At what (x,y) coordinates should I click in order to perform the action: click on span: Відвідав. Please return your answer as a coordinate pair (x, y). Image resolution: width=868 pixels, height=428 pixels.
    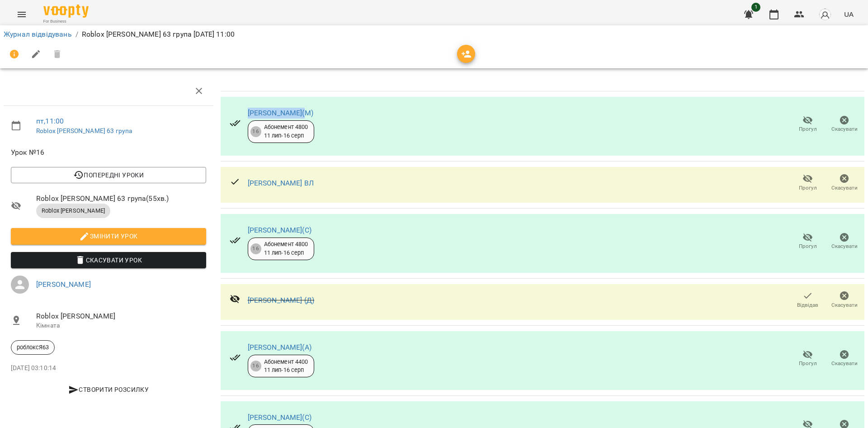
    Looking at the image, I should click on (807, 305).